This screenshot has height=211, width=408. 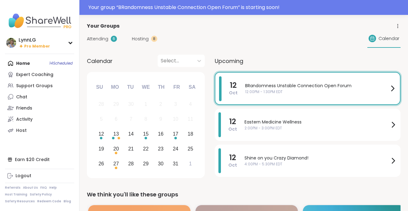 What do you see at coordinates (161, 164) in the screenshot?
I see `div: 30` at bounding box center [161, 164].